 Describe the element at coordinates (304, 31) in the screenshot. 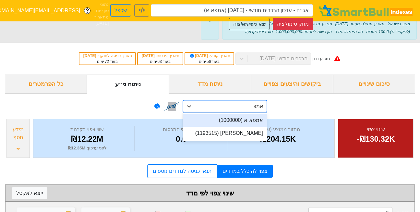

I see `span: הון רשום למסחר : 1,000,000,000` at that location.